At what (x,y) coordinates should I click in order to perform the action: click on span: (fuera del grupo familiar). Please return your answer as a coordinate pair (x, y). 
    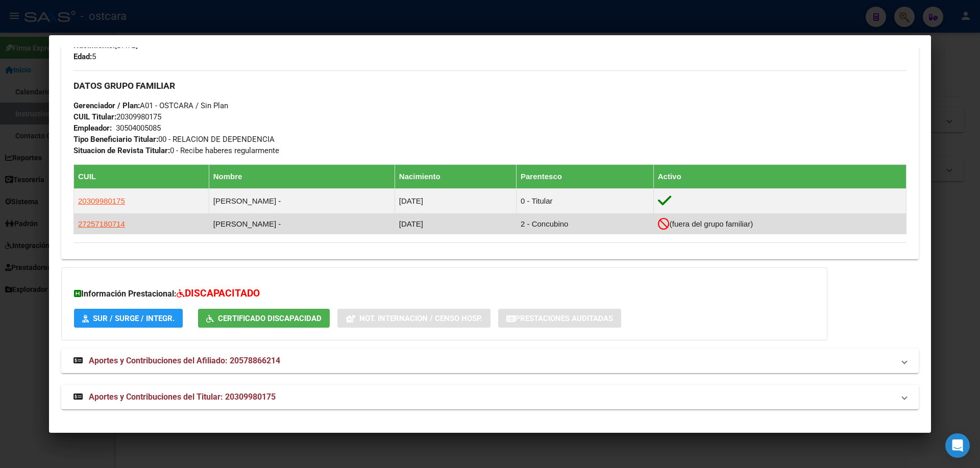
    Looking at the image, I should click on (711, 223).